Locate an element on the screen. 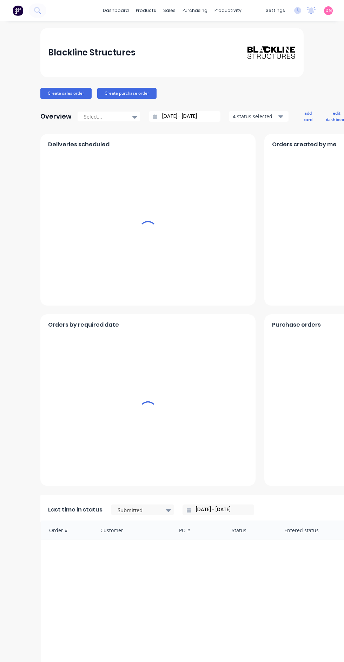  div: Entered status is located at coordinates (310, 530).